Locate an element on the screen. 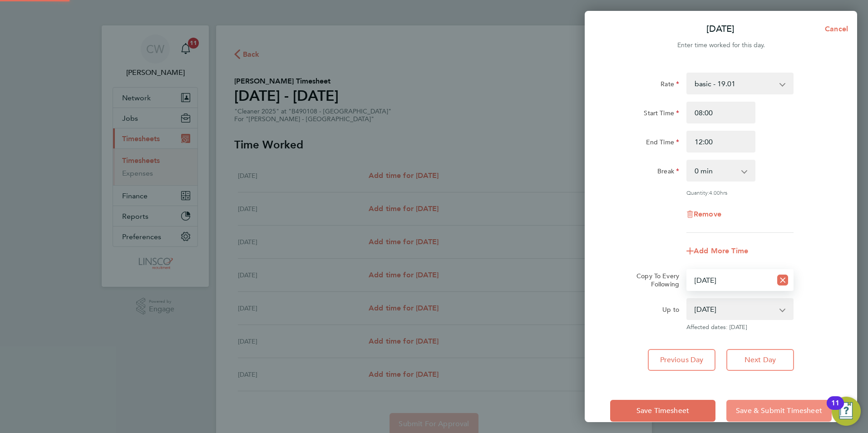 The image size is (868, 433). button: Previous Day is located at coordinates (681, 360).